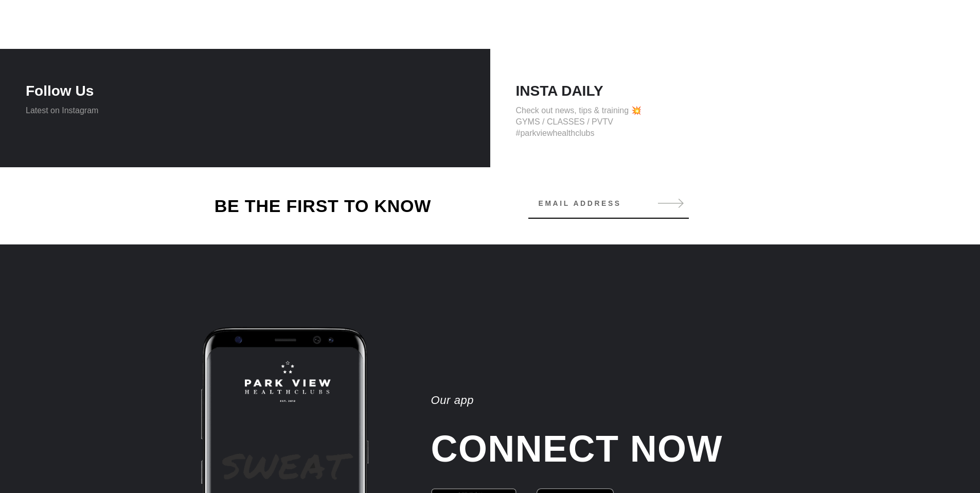 This screenshot has height=493, width=980. Describe the element at coordinates (735, 122) in the screenshot. I see `p: Check out news, tips & training 💥 GYMS / CLASSES / PVTV #parkviewhealthclubs` at that location.